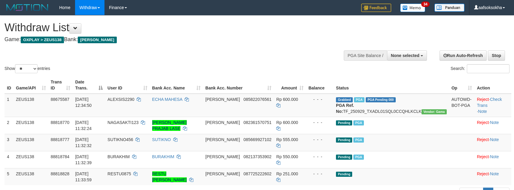 The height and width of the screenshot is (190, 514). Describe the element at coordinates (257, 157) in the screenshot. I see `span: Copy 082137353902 to clipboard` at that location.